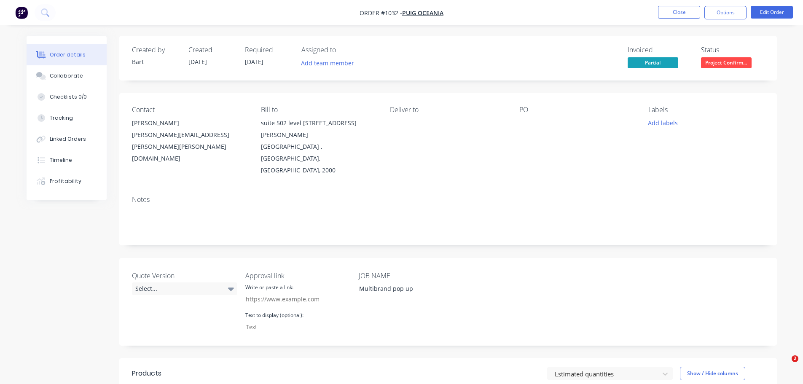 The image size is (803, 384). I want to click on div: Tracking, so click(61, 118).